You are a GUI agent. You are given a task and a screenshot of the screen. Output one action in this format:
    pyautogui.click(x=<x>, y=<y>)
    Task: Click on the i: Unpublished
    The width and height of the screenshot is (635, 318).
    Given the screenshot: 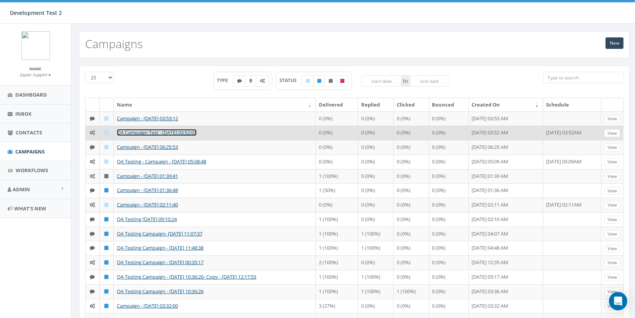 What is the action you would take?
    pyautogui.click(x=107, y=176)
    